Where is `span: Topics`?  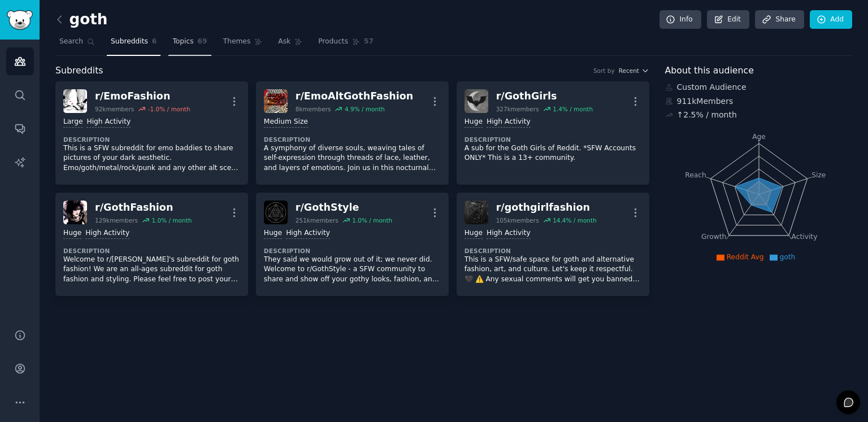 span: Topics is located at coordinates (183, 42).